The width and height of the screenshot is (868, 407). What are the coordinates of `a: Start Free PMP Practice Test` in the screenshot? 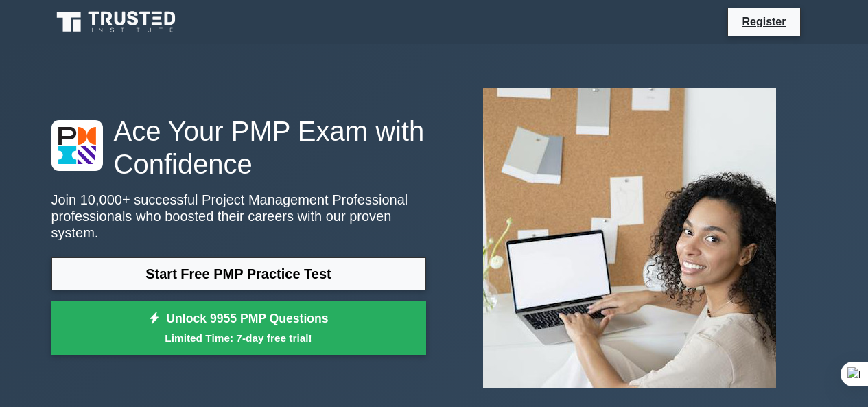 It's located at (239, 274).